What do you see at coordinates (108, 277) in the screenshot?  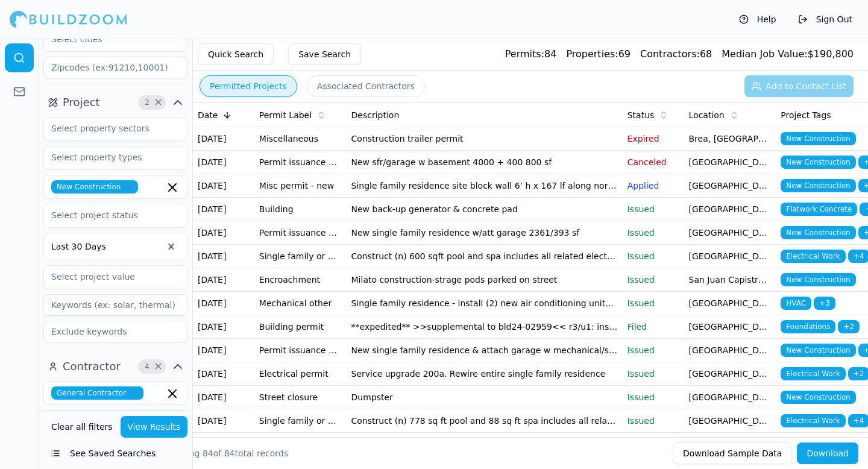 I see `input: Select project value` at bounding box center [108, 277].